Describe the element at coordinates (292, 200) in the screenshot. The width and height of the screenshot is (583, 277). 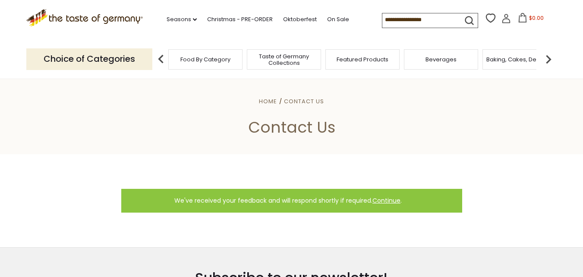
I see `div: We've received your feedback and will respond shortly if required. .` at that location.